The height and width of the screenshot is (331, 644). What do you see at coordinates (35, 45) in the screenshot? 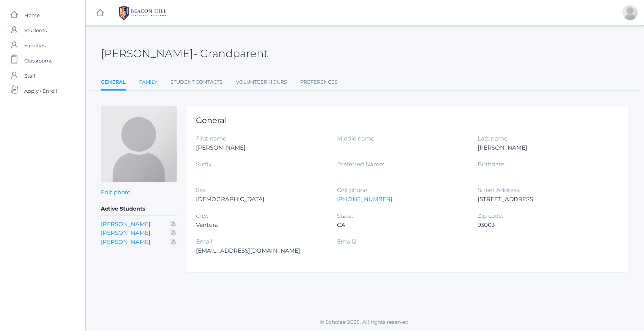
I see `span: Families` at bounding box center [35, 45].